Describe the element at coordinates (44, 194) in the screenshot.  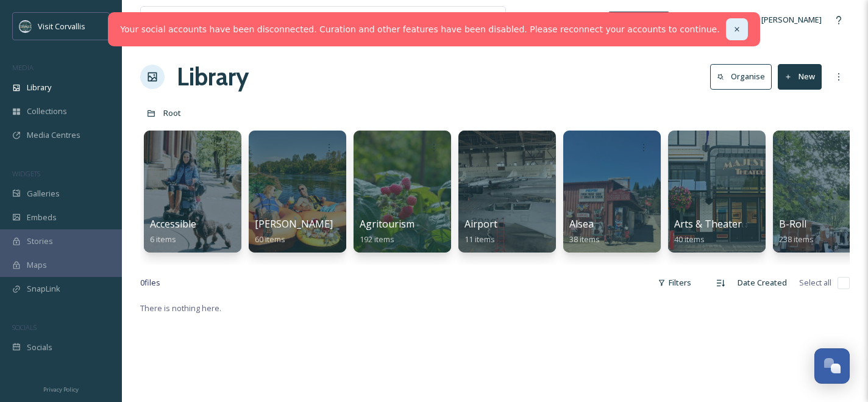
I see `span: Galleries` at that location.